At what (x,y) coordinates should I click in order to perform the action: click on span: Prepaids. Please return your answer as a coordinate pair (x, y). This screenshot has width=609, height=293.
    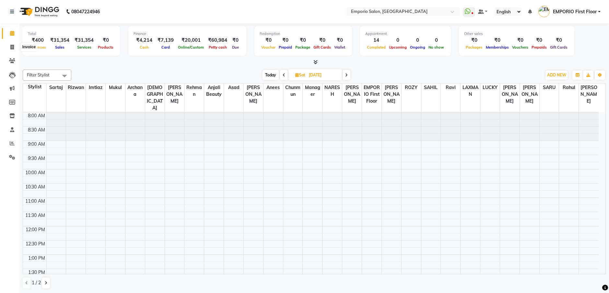
    Looking at the image, I should click on (539, 47).